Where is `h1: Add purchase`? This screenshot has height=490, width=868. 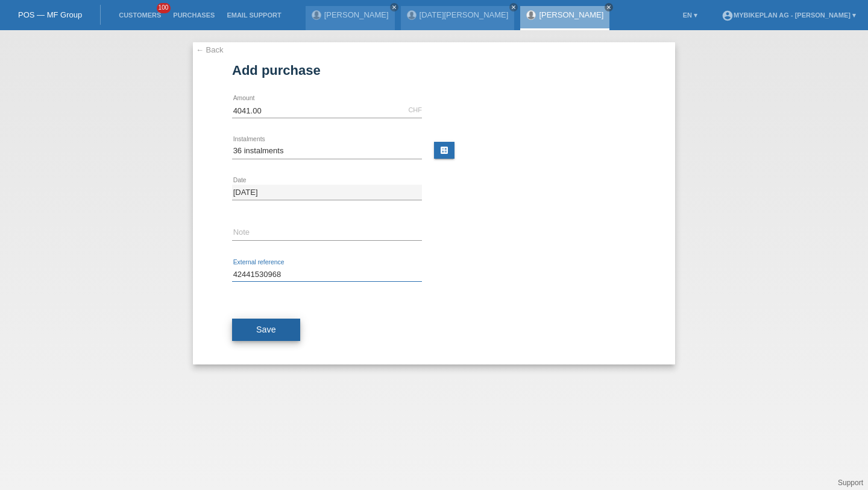 h1: Add purchase is located at coordinates (434, 70).